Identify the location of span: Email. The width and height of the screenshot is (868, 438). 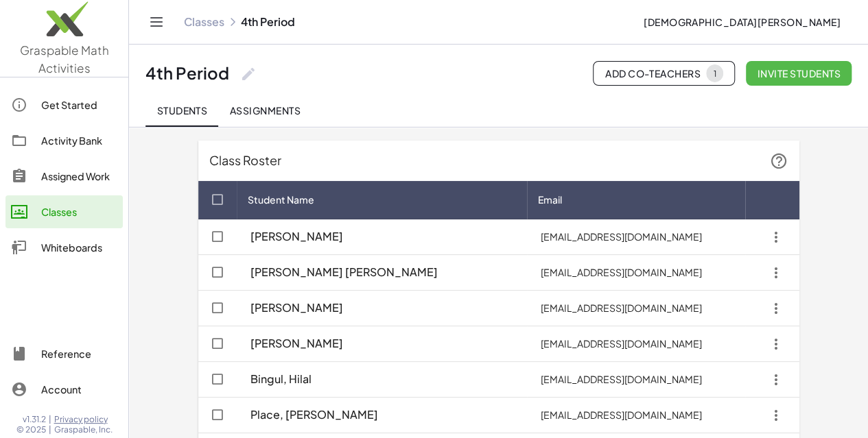
(550, 200).